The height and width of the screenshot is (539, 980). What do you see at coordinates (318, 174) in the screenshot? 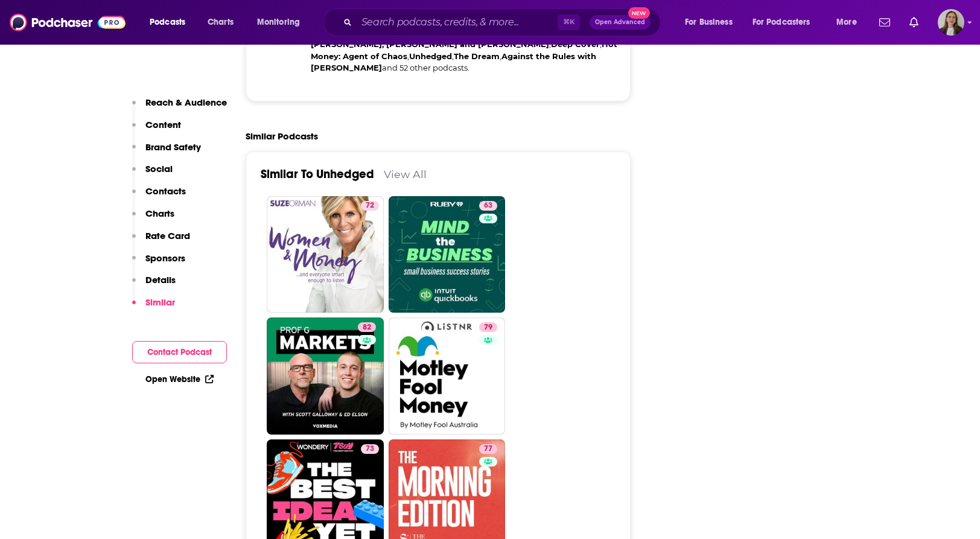
I see `a: Similar To Unhedged` at bounding box center [318, 174].